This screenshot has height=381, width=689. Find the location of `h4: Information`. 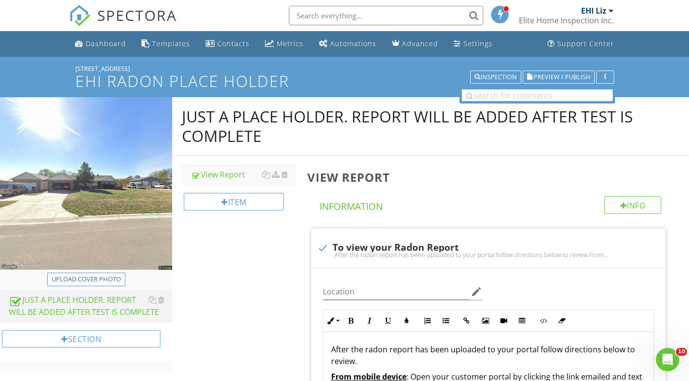

h4: Information is located at coordinates (490, 205).